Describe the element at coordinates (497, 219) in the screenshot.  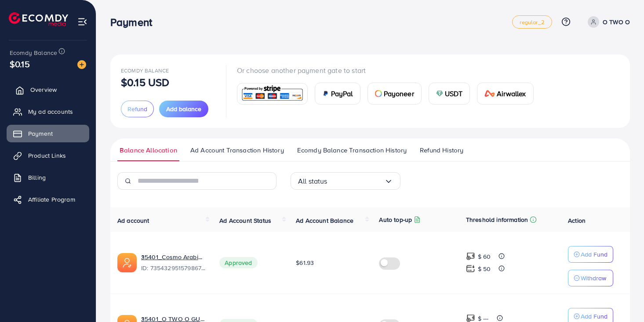
I see `p: Threshold information` at that location.